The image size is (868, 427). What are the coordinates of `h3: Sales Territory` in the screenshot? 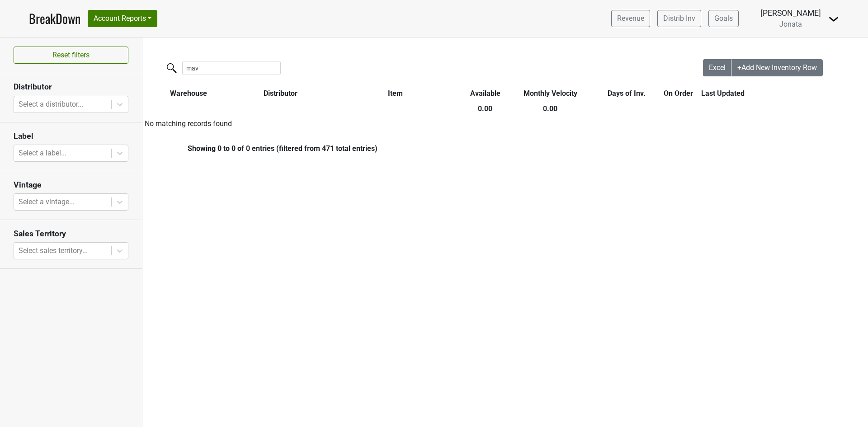 It's located at (71, 234).